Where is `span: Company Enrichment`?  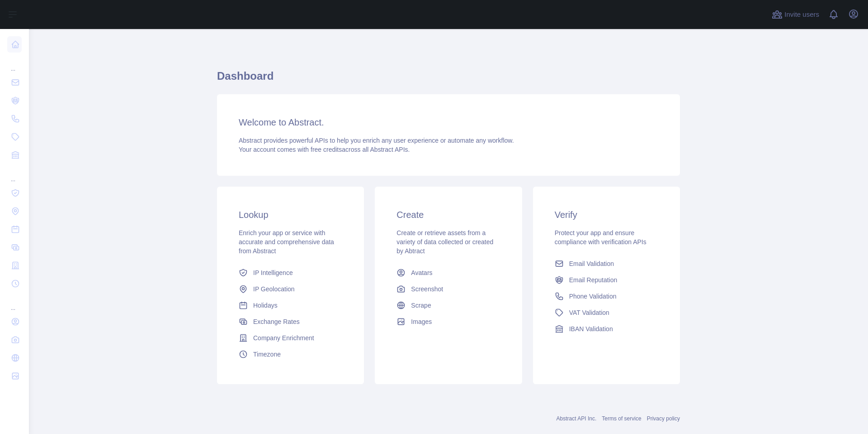
span: Company Enrichment is located at coordinates (284, 337).